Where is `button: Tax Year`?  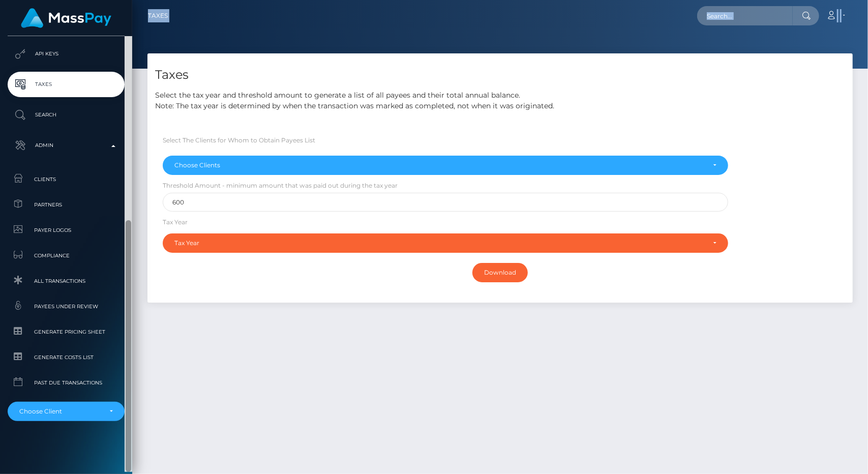
button: Tax Year is located at coordinates (446, 243).